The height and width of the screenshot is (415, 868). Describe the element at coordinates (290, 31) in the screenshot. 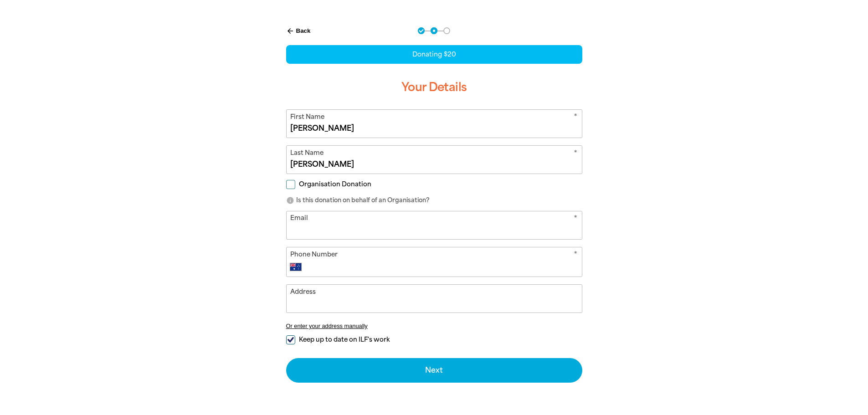

I see `i: arrow_back` at that location.